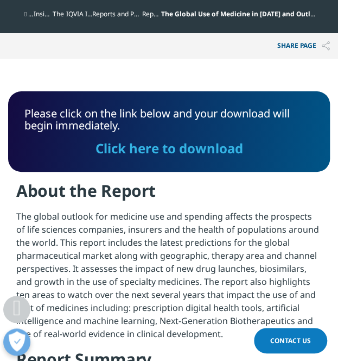 The width and height of the screenshot is (338, 361). I want to click on a: Insights, so click(46, 14).